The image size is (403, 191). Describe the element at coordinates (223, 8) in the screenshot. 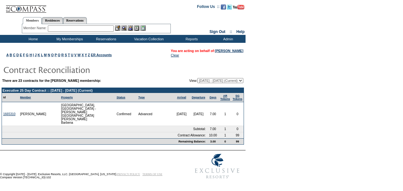

I see `a: Become our fan on Facebook` at that location.